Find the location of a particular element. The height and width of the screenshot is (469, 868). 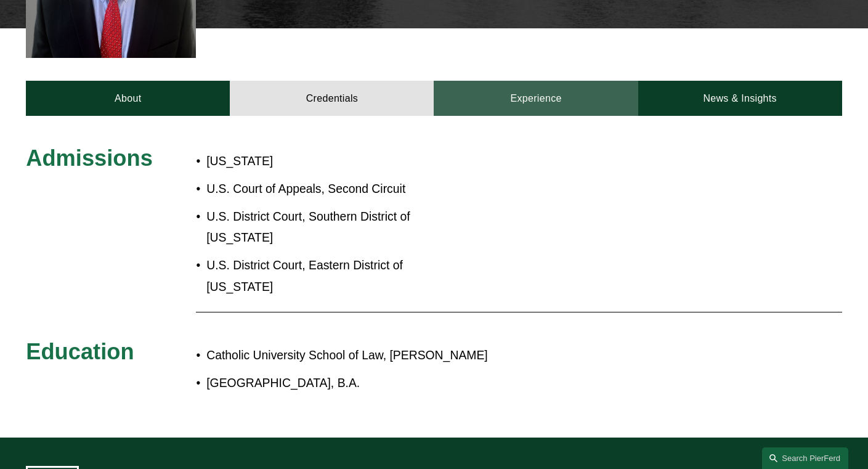

a: Experience is located at coordinates (535, 98).